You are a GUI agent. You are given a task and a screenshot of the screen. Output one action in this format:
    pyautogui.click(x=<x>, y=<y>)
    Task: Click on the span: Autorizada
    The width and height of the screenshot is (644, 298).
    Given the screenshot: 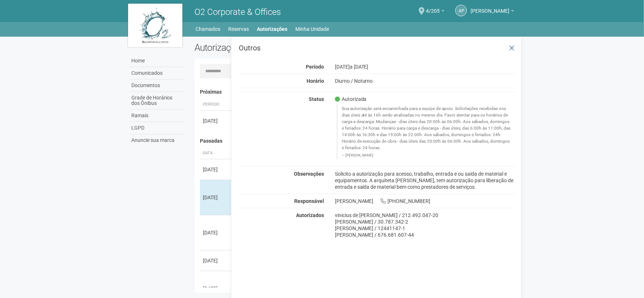 What is the action you would take?
    pyautogui.click(x=351, y=99)
    